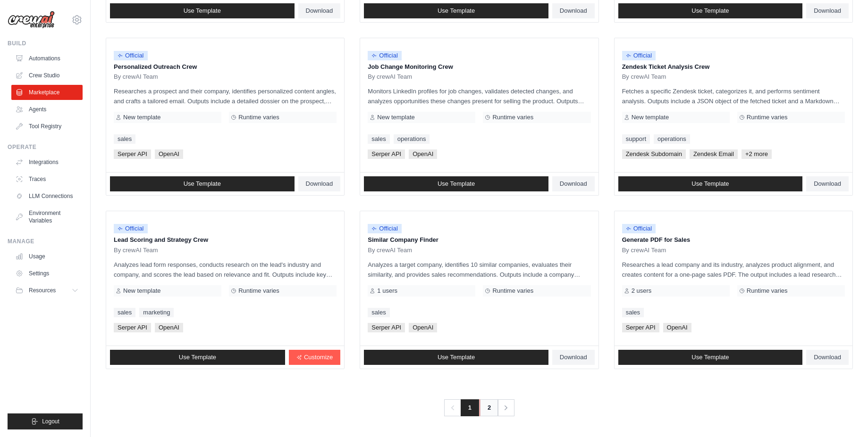 The width and height of the screenshot is (868, 437). I want to click on a: 2, so click(489, 408).